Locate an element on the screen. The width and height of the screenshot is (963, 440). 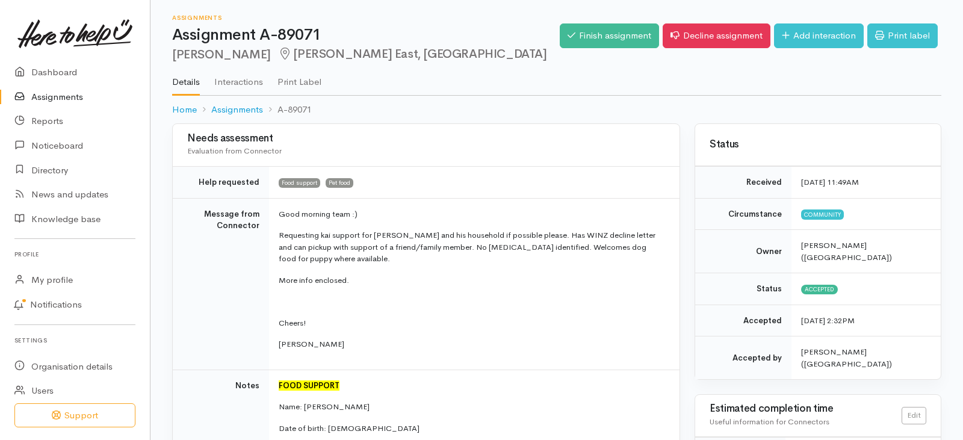
span: Pet food is located at coordinates (340, 183).